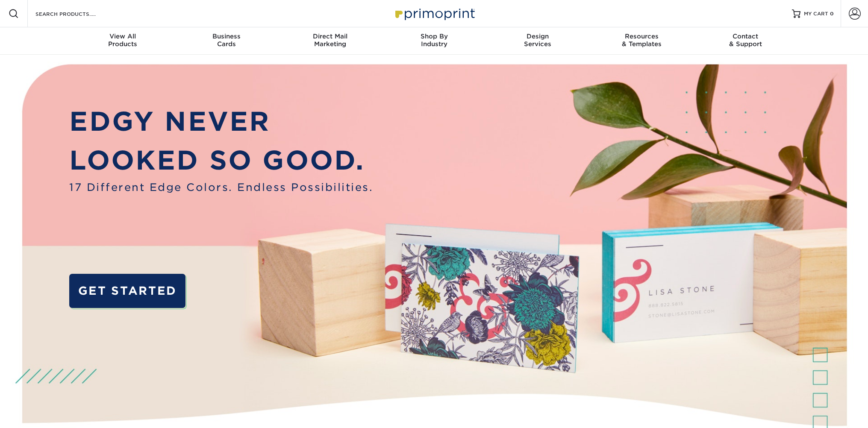 This screenshot has width=868, height=428. What do you see at coordinates (434, 40) in the screenshot?
I see `div: Industry` at bounding box center [434, 40].